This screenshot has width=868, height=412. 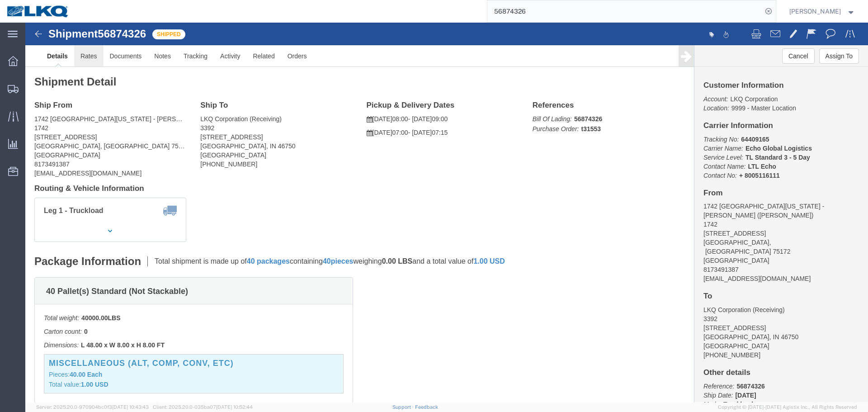 I want to click on a: Feedback, so click(x=426, y=407).